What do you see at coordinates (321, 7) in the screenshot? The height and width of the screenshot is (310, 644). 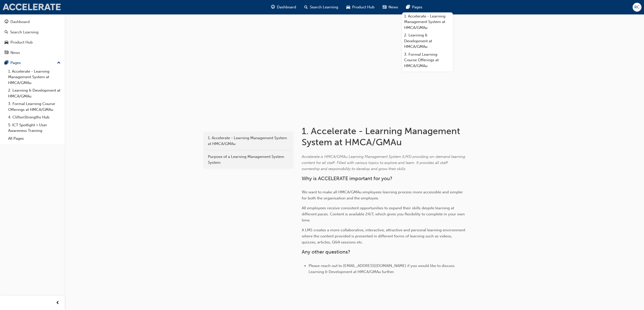 I see `a: search-iconSearch Learning` at bounding box center [321, 7].